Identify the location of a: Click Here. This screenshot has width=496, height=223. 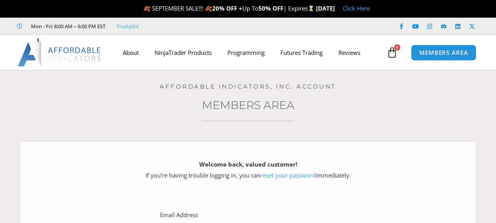
(356, 8).